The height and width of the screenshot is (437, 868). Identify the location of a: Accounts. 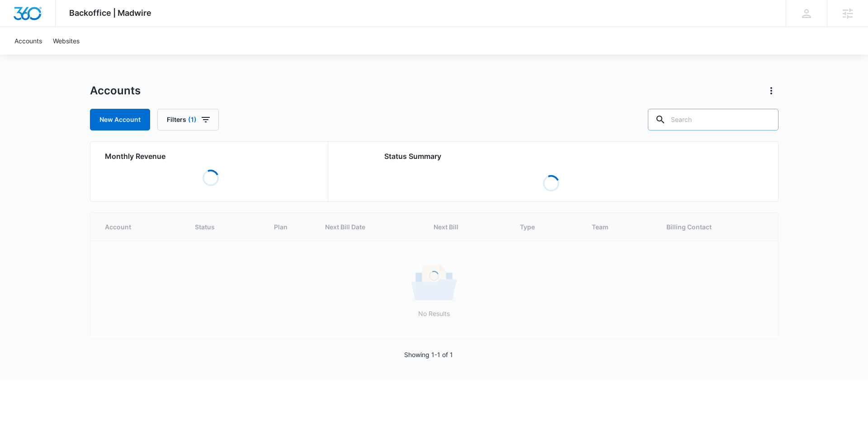
(28, 41).